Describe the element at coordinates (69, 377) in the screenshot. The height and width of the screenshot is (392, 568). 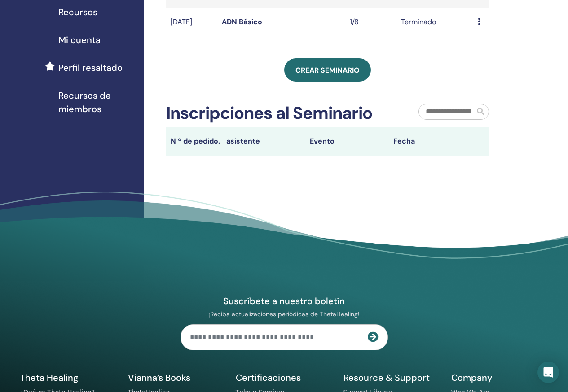
I see `h5: Theta Healing` at that location.